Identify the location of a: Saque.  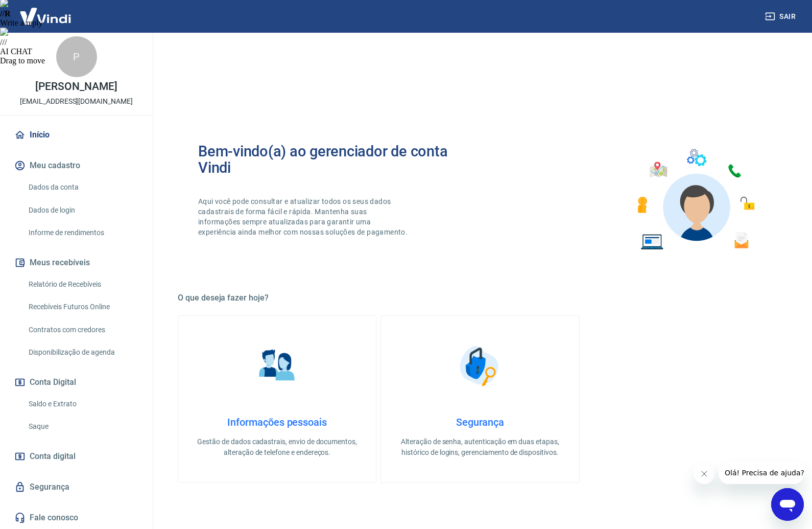
(82, 427).